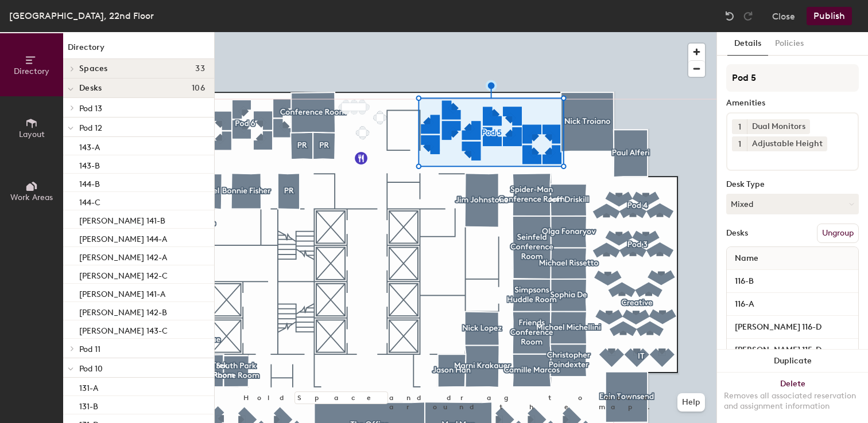 This screenshot has width=868, height=423. What do you see at coordinates (90, 145) in the screenshot?
I see `p: 143-A` at bounding box center [90, 145].